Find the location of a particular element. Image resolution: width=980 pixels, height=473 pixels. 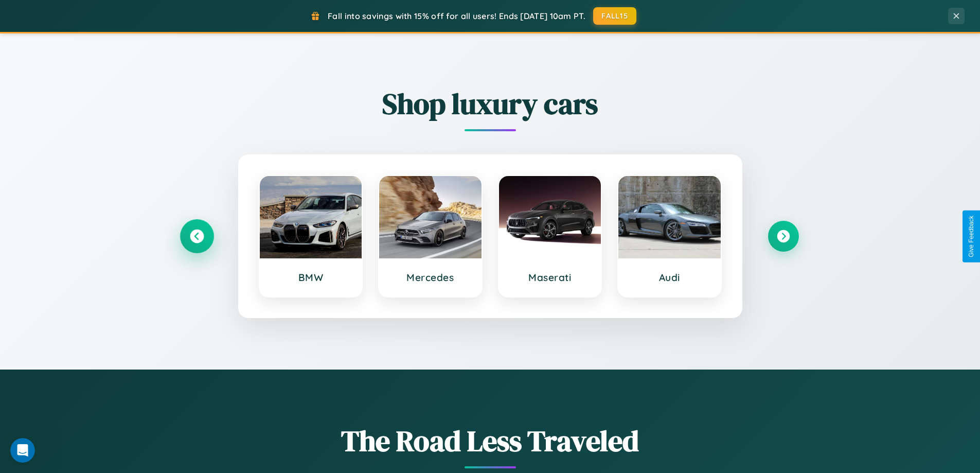

h3: Mercedes is located at coordinates (430, 278).